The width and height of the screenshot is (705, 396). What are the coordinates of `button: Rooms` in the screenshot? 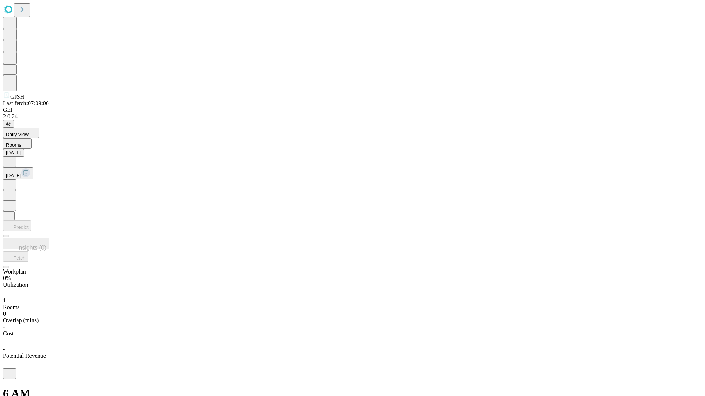 It's located at (17, 143).